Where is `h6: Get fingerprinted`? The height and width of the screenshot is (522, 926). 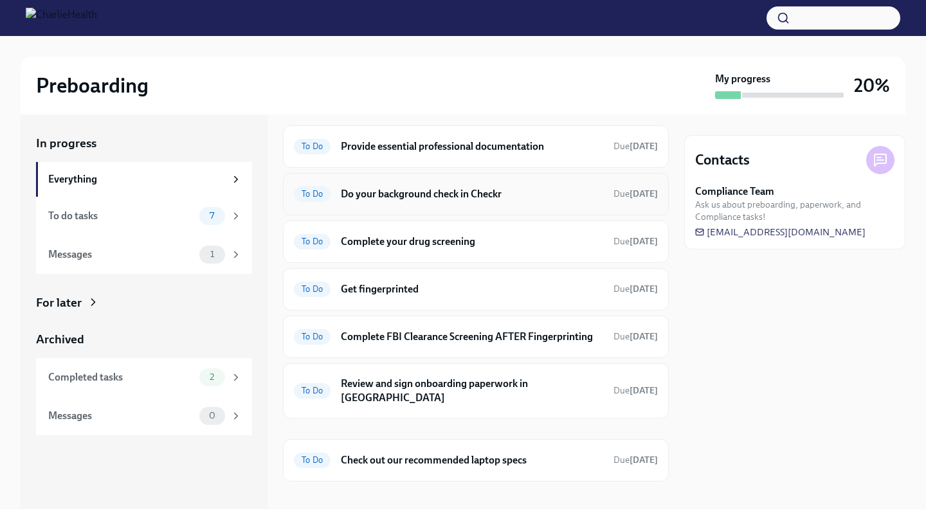
h6: Get fingerprinted is located at coordinates (472, 289).